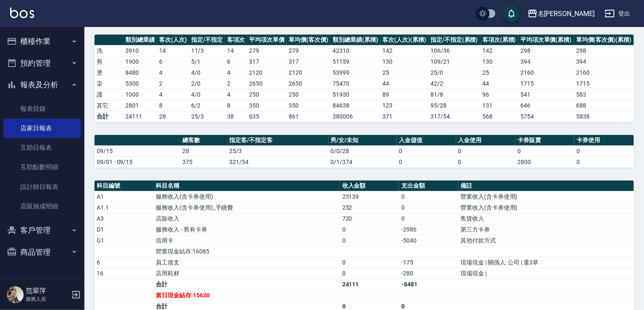 This screenshot has width=644, height=310. Describe the element at coordinates (42, 85) in the screenshot. I see `button: 報表及分析` at that location.